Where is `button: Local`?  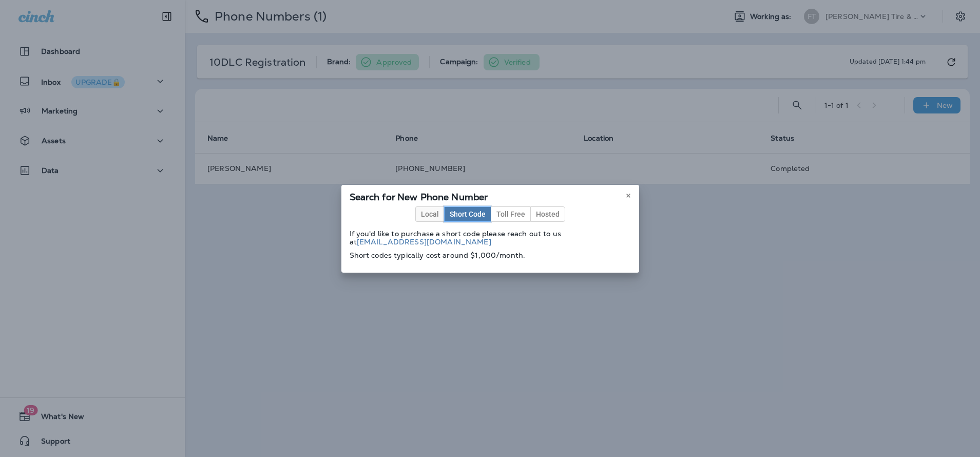
button: Local is located at coordinates (430, 214).